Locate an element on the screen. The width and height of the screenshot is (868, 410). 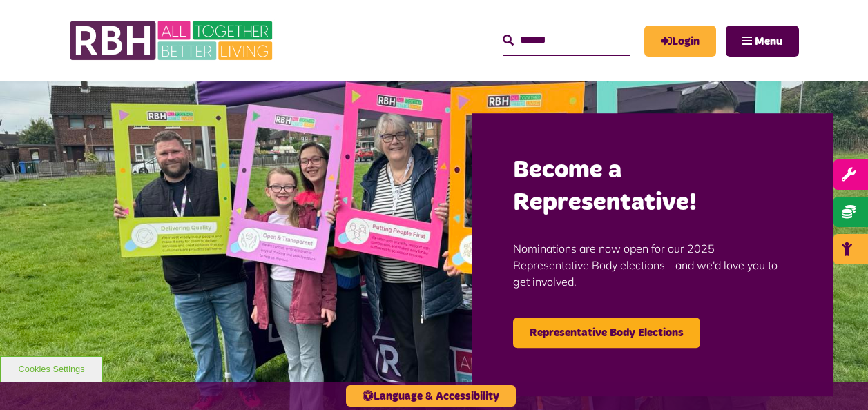
button: Language & Accessibility is located at coordinates (431, 396).